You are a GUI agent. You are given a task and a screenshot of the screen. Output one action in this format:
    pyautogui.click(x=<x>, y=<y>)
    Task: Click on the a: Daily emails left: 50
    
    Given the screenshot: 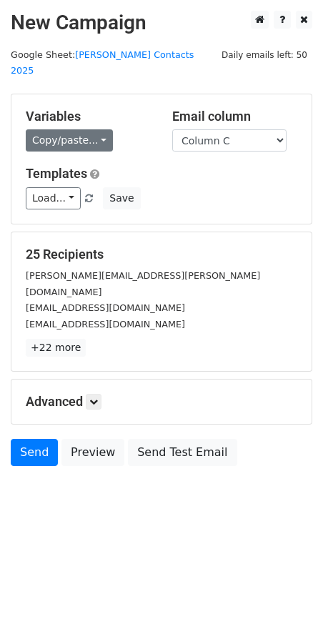 What is the action you would take?
    pyautogui.click(x=265, y=54)
    